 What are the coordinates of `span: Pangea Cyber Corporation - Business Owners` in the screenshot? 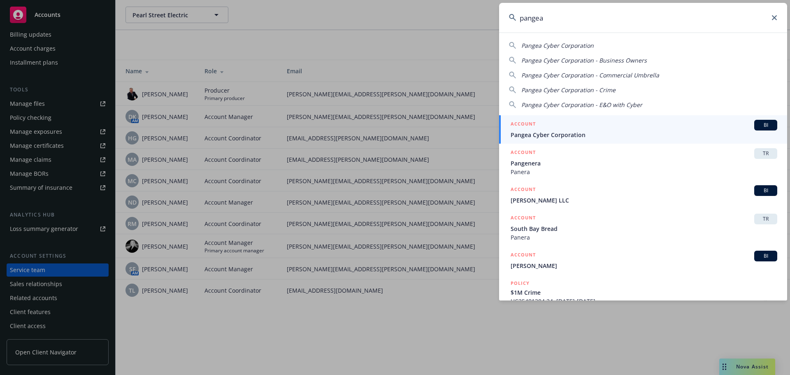 It's located at (584, 60).